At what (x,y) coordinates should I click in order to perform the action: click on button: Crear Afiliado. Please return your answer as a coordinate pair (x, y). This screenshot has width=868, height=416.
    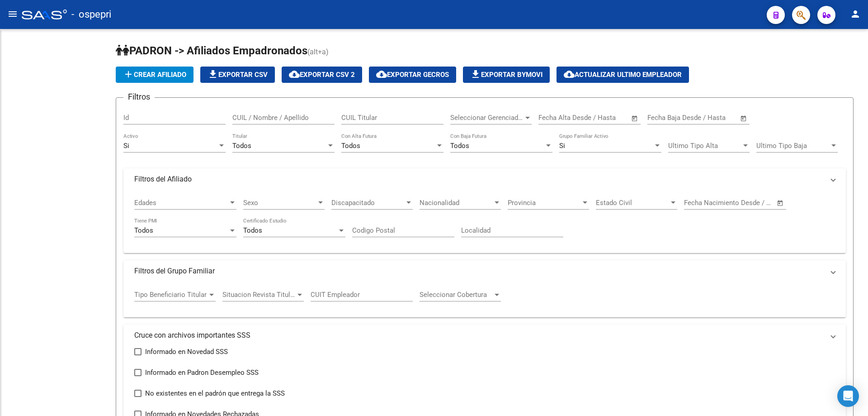
    Looking at the image, I should click on (155, 75).